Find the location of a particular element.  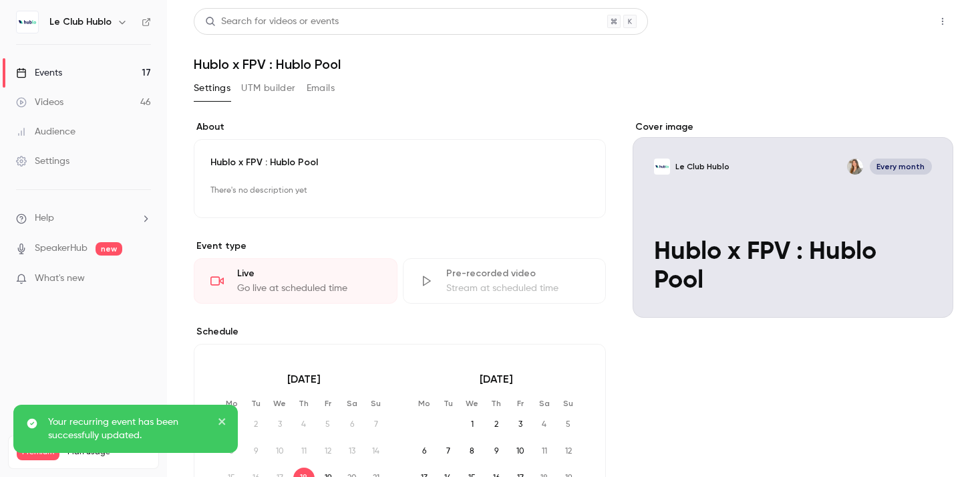

div: Audience is located at coordinates (46, 131).